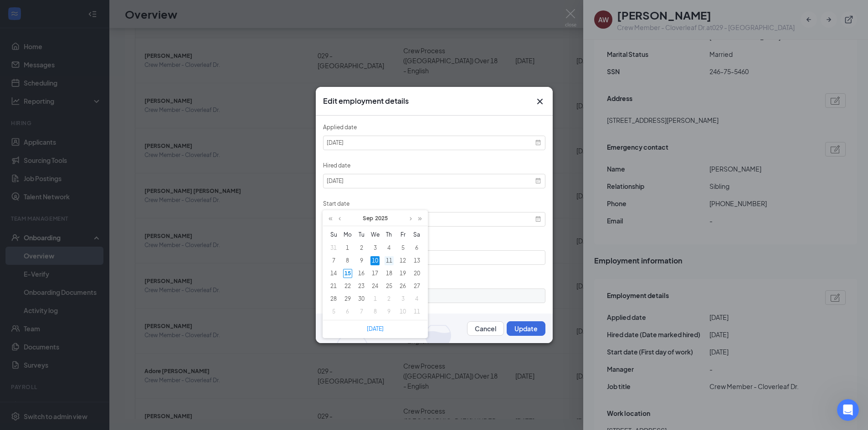 Image resolution: width=868 pixels, height=430 pixels. I want to click on span: Fr, so click(403, 235).